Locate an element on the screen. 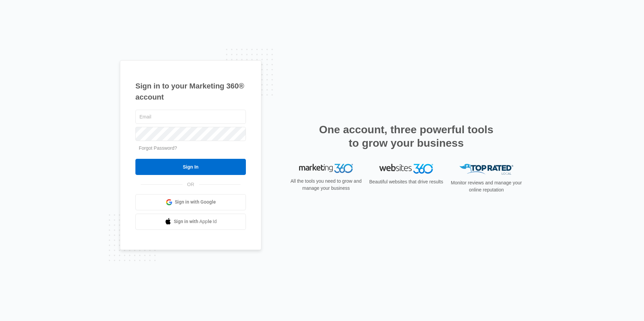 The image size is (644, 321). span: Sign in with Apple Id is located at coordinates (196, 222).